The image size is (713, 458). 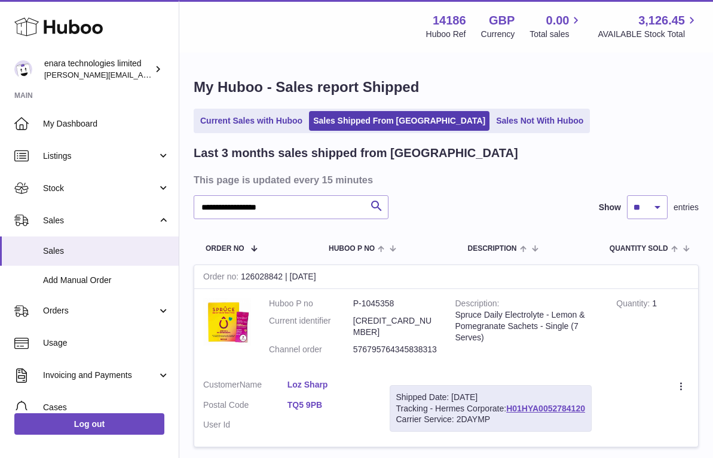 What do you see at coordinates (557, 20) in the screenshot?
I see `span: 0.00` at bounding box center [557, 20].